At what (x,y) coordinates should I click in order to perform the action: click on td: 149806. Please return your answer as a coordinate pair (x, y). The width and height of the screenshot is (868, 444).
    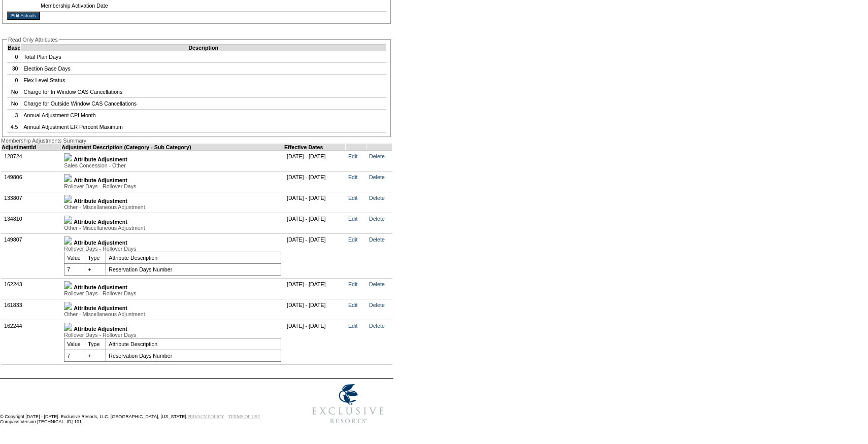
    Looking at the image, I should click on (31, 181).